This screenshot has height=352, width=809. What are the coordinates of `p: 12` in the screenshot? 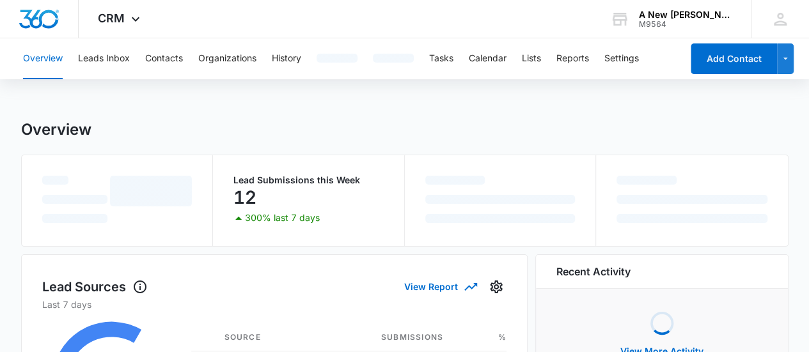 It's located at (245, 197).